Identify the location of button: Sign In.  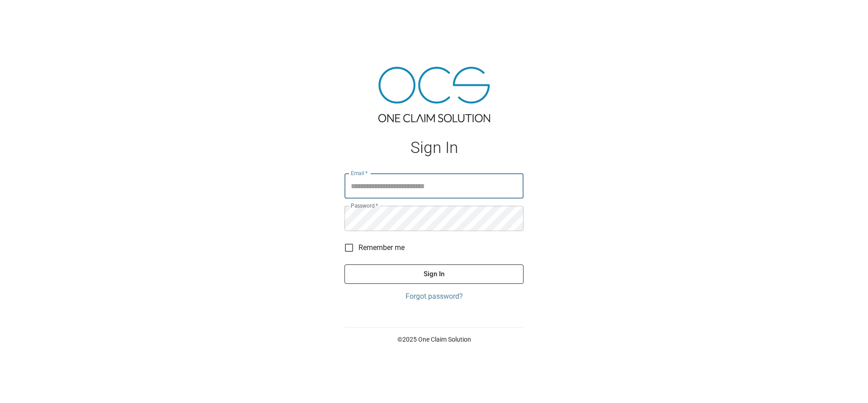
(434, 274).